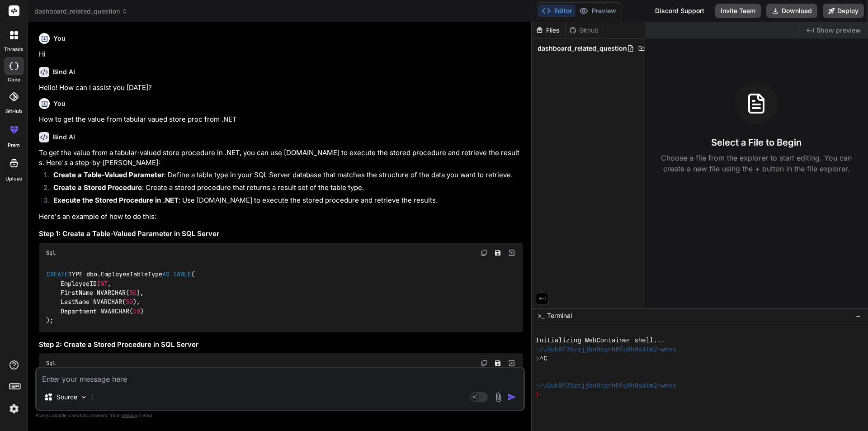  Describe the element at coordinates (281, 216) in the screenshot. I see `p: Here's an example of how to do this:` at that location.